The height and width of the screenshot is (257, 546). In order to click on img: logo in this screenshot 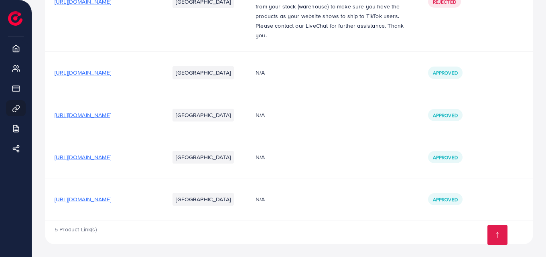, I will do `click(15, 18)`.